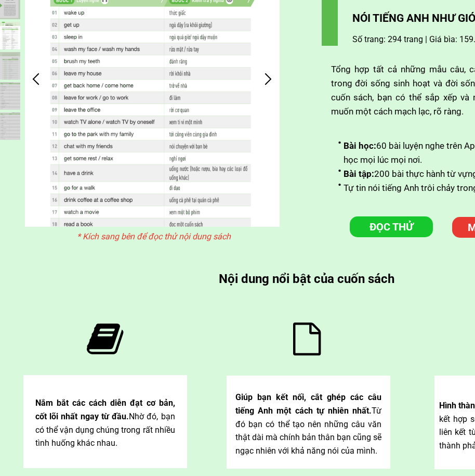  Describe the element at coordinates (105, 429) in the screenshot. I see `span: Nhờ đó, bạn có thể vận dụng chúng trong rất nhiều tình huống khác nhau.` at that location.